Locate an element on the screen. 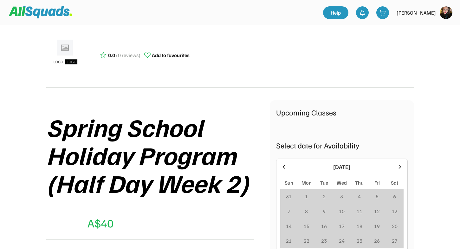  div: Tue is located at coordinates (324, 183).